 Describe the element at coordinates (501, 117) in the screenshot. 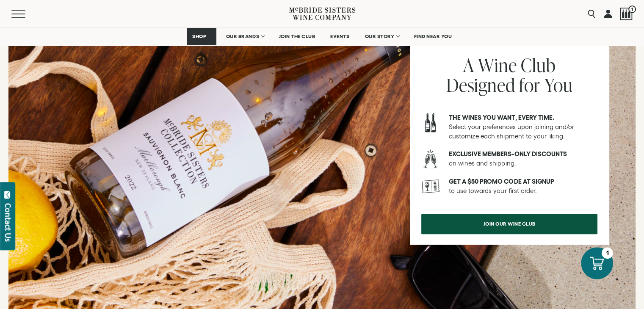

I see `strong: The wines you want, every time.` at that location.